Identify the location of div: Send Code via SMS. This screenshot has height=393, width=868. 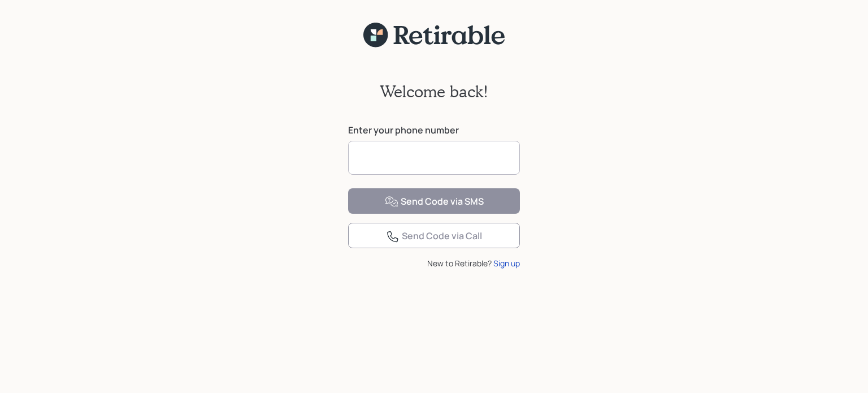
(434, 202).